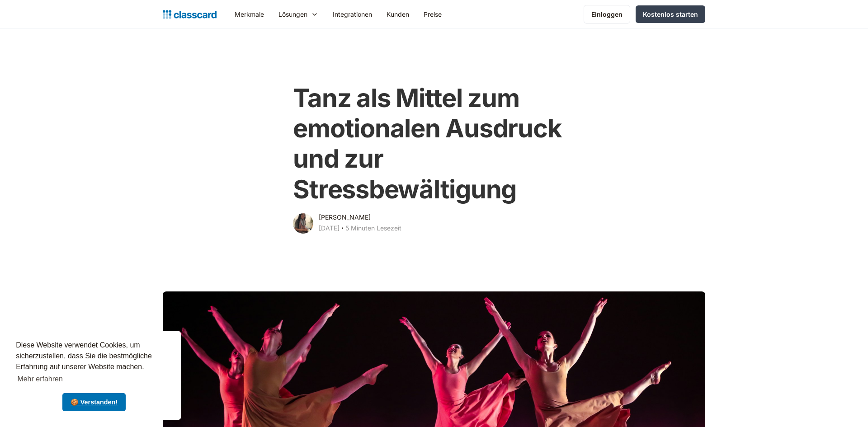  What do you see at coordinates (671, 14) in the screenshot?
I see `a: Kostenlos starten` at bounding box center [671, 14].